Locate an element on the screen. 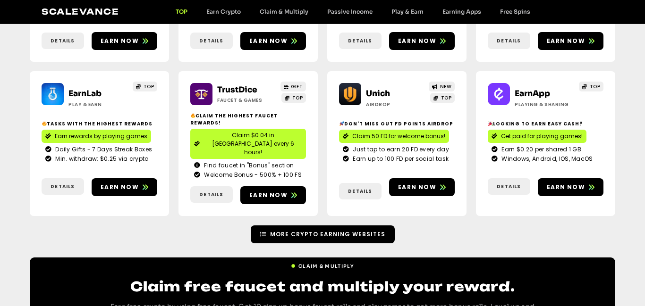  span: NEW is located at coordinates (446, 86).